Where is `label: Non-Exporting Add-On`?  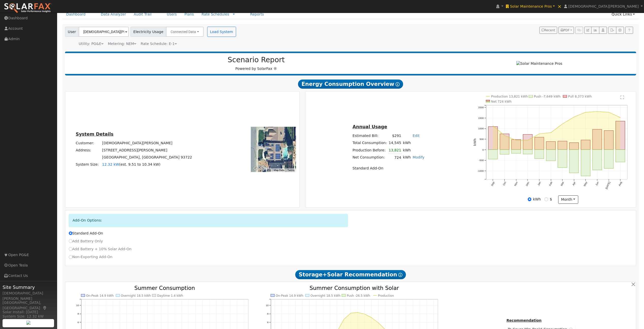
label: Non-Exporting Add-On is located at coordinates (91, 257).